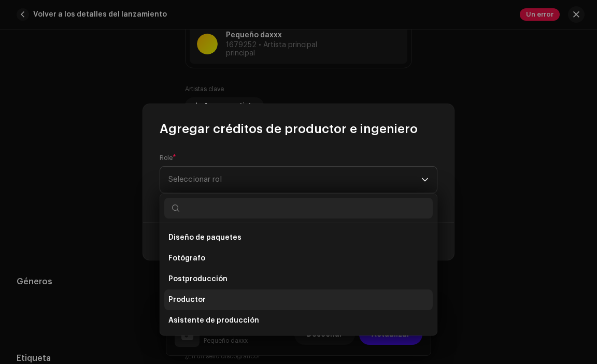 The height and width of the screenshot is (364, 597). What do you see at coordinates (213, 320) in the screenshot?
I see `font: Asistente de producción` at bounding box center [213, 320].